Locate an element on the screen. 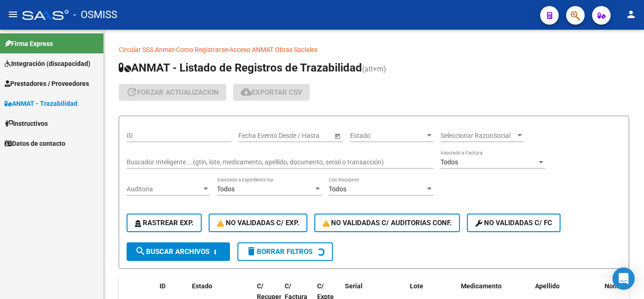 This screenshot has width=644, height=299. a: Acceso ANMAT Obras Sociales is located at coordinates (274, 50).